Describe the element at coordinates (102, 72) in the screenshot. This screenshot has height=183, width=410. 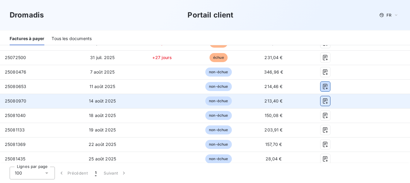
I see `span: 7 août 2025` at that location.